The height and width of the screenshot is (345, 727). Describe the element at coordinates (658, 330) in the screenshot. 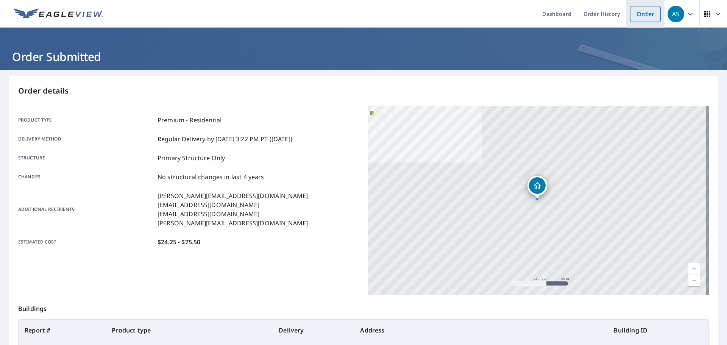

I see `th: Building ID` at that location.